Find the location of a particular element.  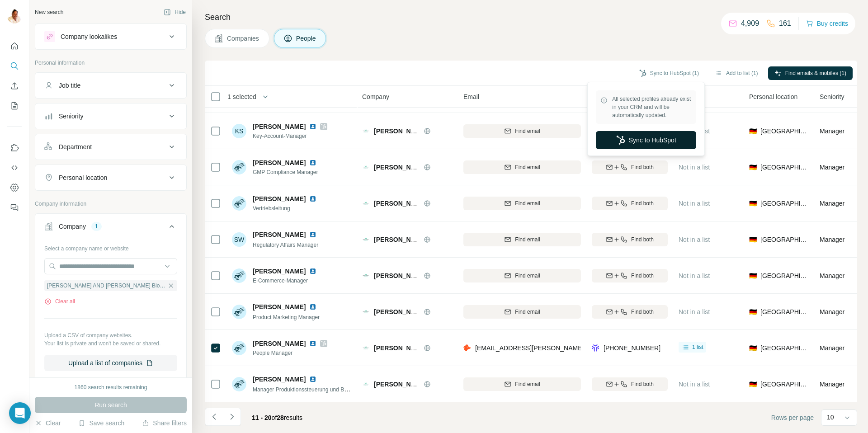

button: Feedback is located at coordinates (14, 207).